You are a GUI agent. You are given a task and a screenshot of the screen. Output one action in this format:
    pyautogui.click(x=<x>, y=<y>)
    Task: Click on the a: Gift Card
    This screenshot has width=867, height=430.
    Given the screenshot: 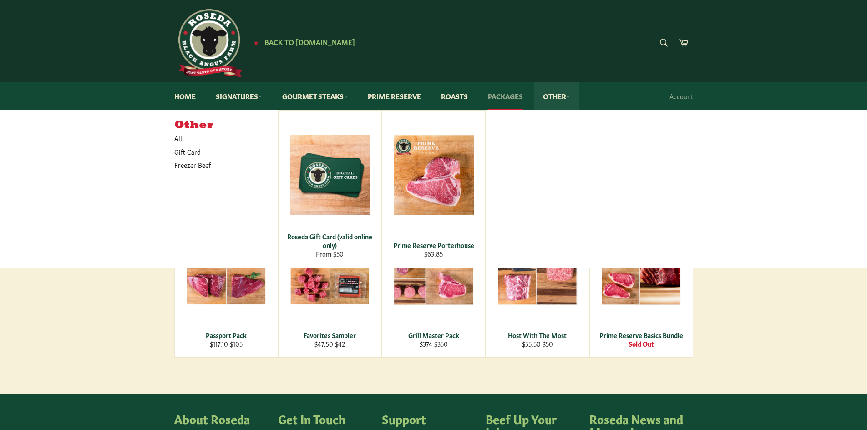 What is the action you would take?
    pyautogui.click(x=219, y=151)
    